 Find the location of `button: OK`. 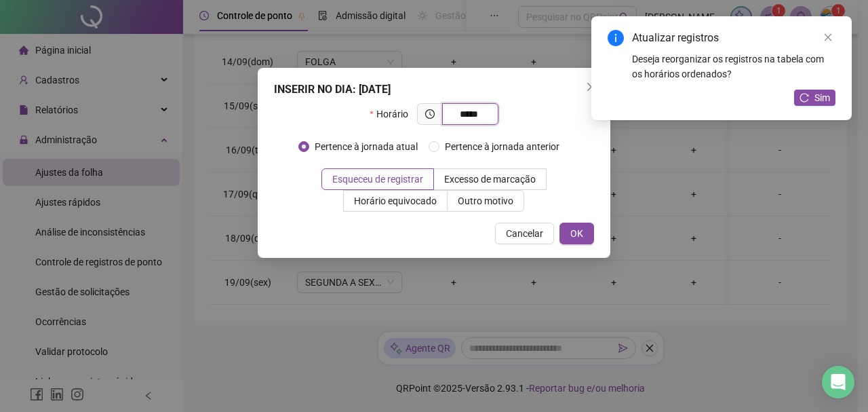

button: OK is located at coordinates (576, 234).